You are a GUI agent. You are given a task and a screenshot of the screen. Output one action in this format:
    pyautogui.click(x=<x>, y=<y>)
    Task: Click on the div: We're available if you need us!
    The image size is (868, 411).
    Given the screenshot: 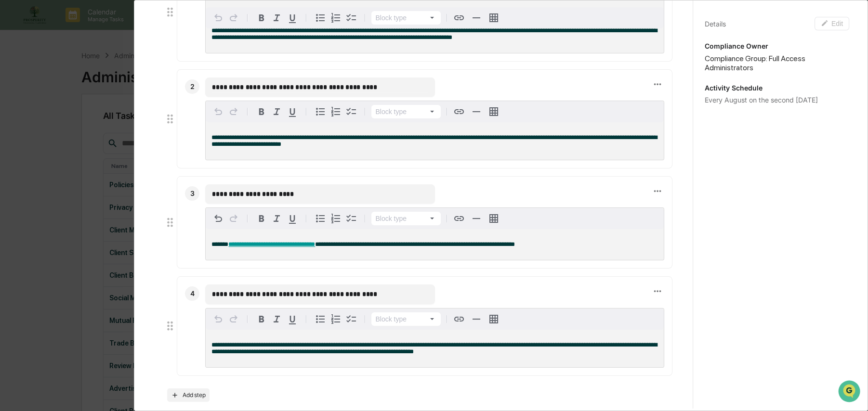 What is the action you would take?
    pyautogui.click(x=77, y=87)
    